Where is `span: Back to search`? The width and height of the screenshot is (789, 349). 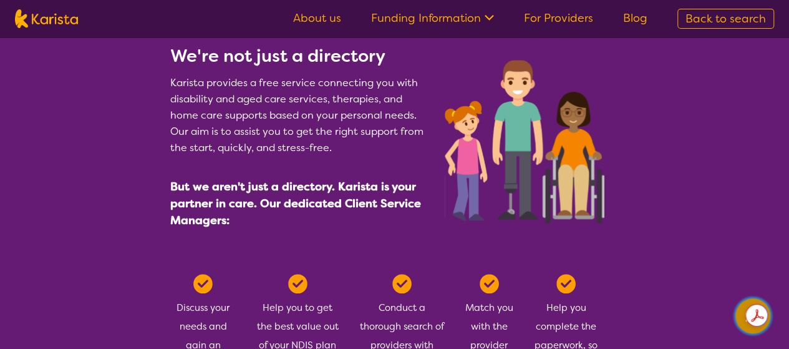
span: Back to search is located at coordinates (725, 19).